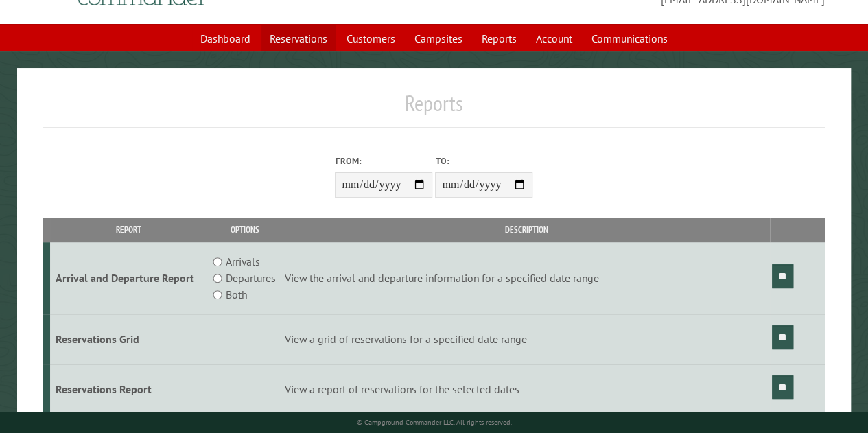  What do you see at coordinates (629, 38) in the screenshot?
I see `a: Communications` at bounding box center [629, 38].